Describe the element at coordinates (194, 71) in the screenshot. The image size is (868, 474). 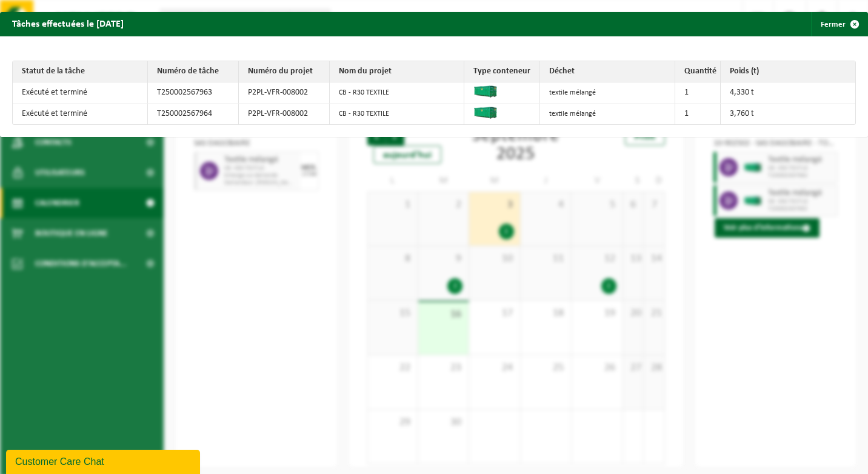
I see `th: Numéro de tâche` at that location.